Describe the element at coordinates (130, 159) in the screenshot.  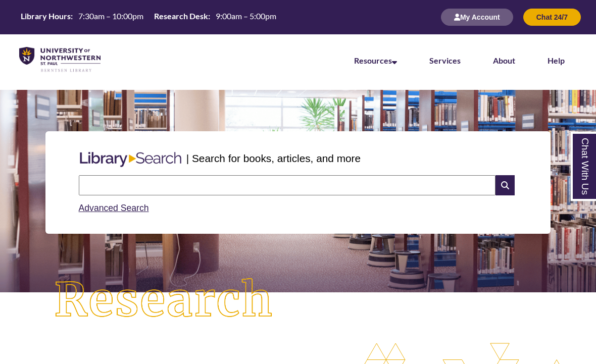
I see `img: Libary Search` at that location.